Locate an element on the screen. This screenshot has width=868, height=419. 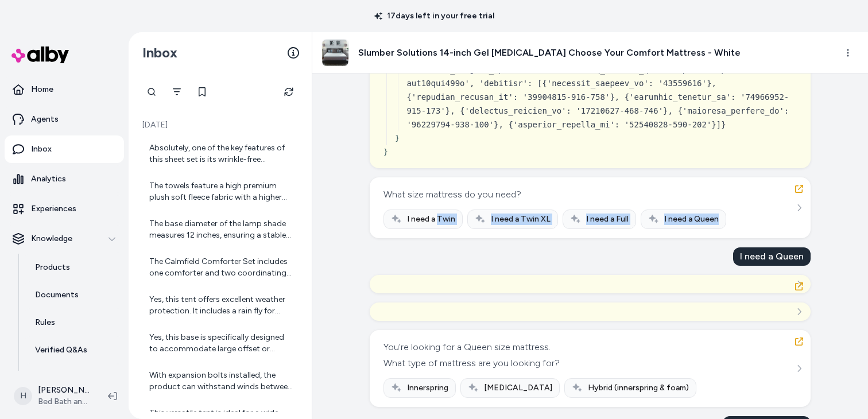
p: Verified Q&As is located at coordinates (61, 350).